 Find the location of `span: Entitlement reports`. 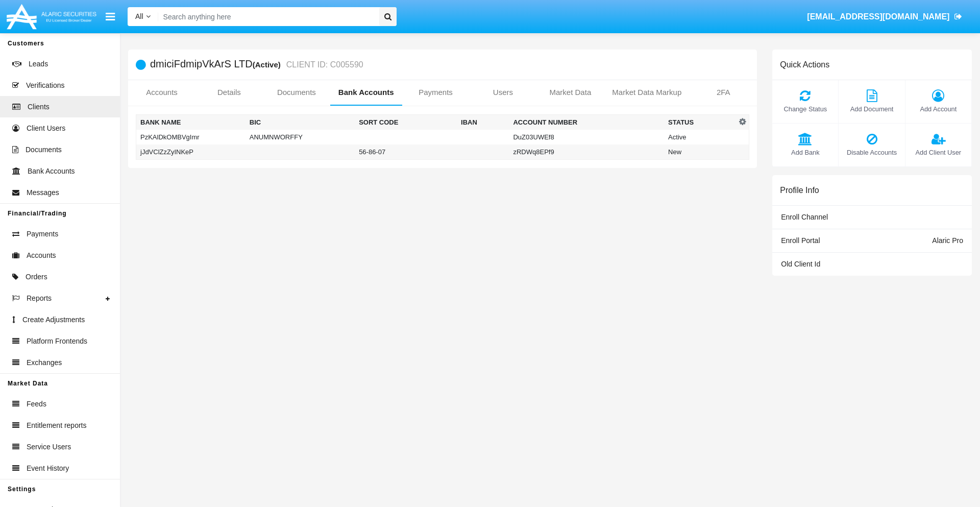

span: Entitlement reports is located at coordinates (57, 425).